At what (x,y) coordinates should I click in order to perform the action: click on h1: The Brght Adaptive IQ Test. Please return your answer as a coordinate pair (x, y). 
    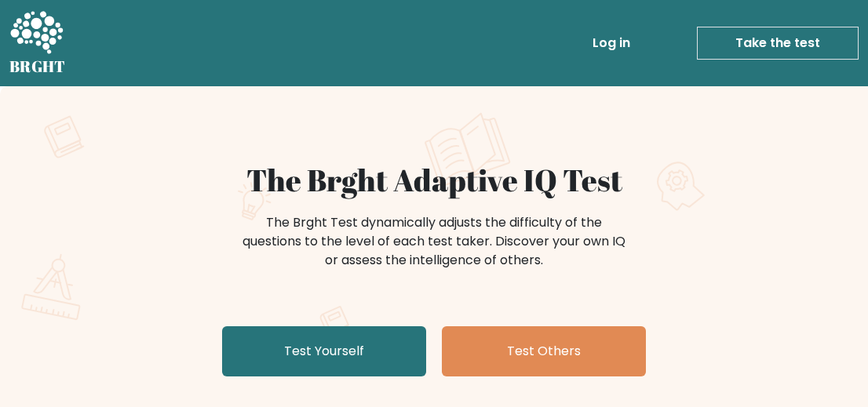
    Looking at the image, I should click on (434, 180).